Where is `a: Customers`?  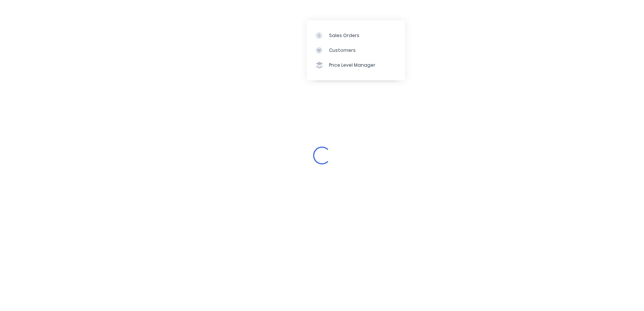 a: Customers is located at coordinates (356, 50).